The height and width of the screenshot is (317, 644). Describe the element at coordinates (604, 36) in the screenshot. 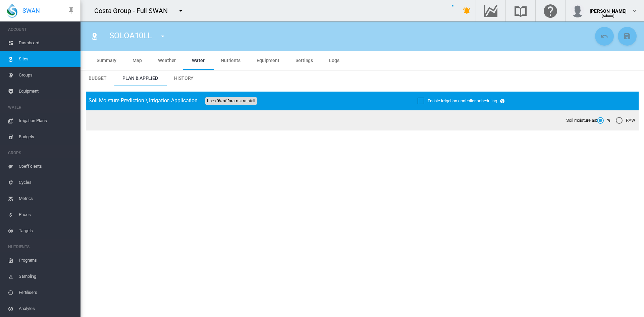

I see `button: Cancel Changes` at that location.